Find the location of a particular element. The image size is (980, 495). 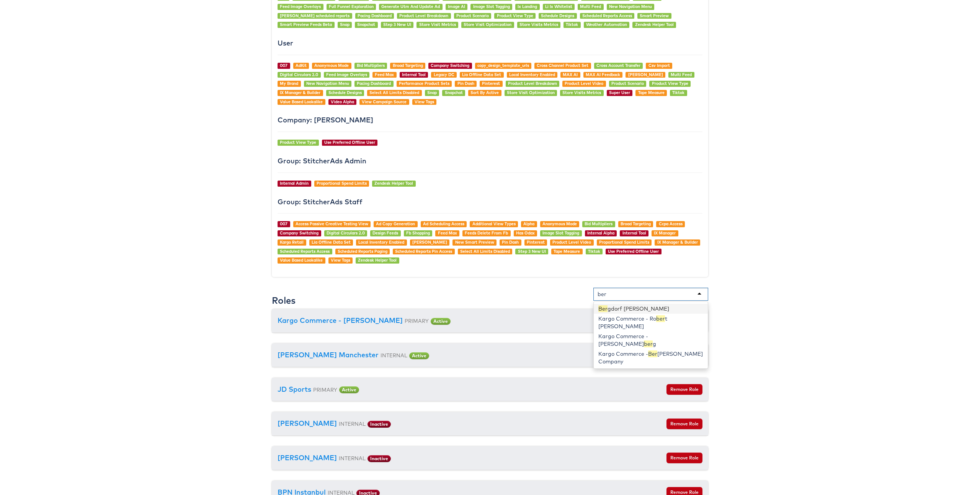

a: Use Preferred Offline User is located at coordinates (349, 142).